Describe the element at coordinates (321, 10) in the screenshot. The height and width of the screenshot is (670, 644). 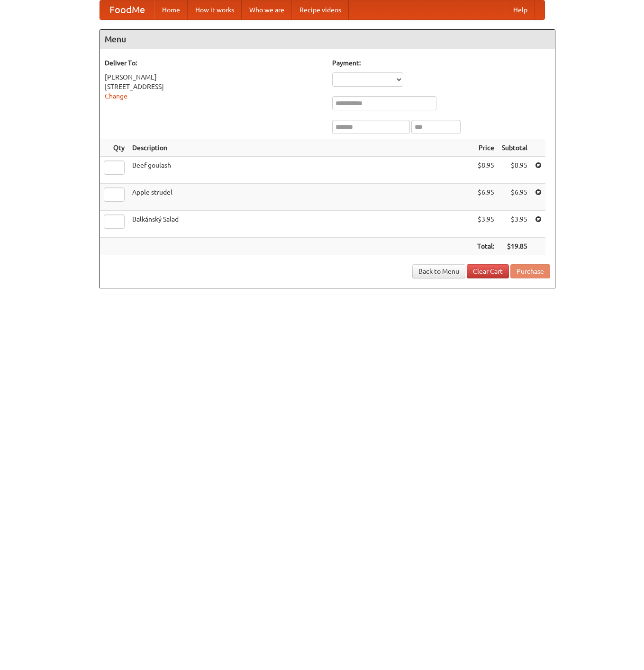
I see `a: Recipe videos` at that location.